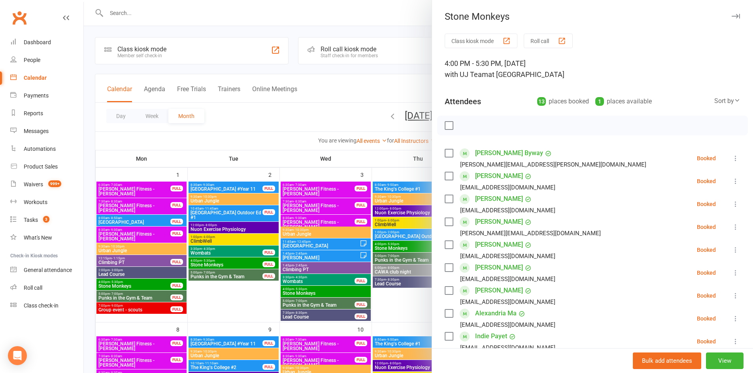  What do you see at coordinates (35, 78) in the screenshot?
I see `div: Calendar` at bounding box center [35, 78].